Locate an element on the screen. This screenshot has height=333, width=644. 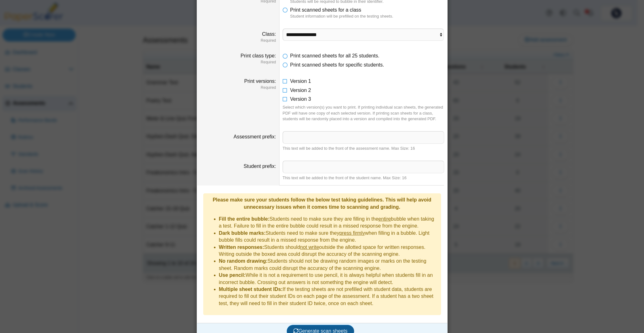
span: Print scanned sheets for specific students. is located at coordinates (337, 65).